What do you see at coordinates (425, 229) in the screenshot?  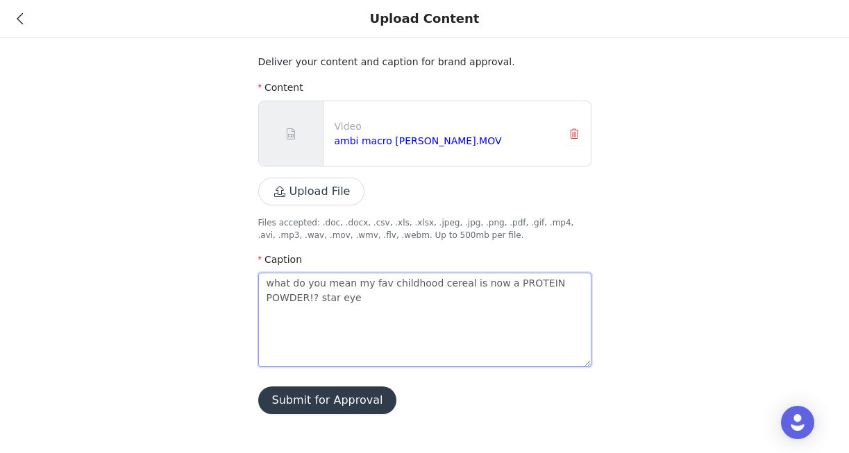 I see `p: Files accepted: .doc, .docx, .csv, .xls, .xlsx, .jpeg, .jpg, .png, .pdf, .gif, .mp4, .avi, .mp3, ...` at bounding box center [425, 229].